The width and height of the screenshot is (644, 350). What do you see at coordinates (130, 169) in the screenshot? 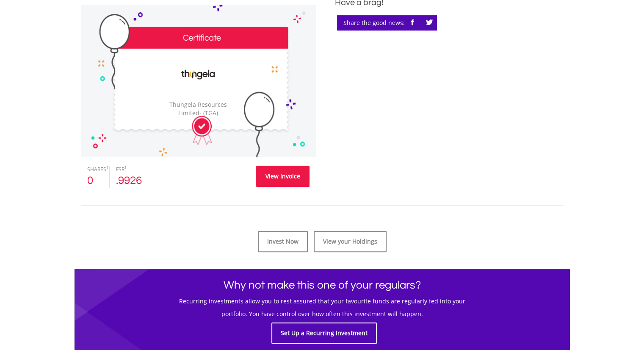
I see `div: FSR` at bounding box center [130, 169].